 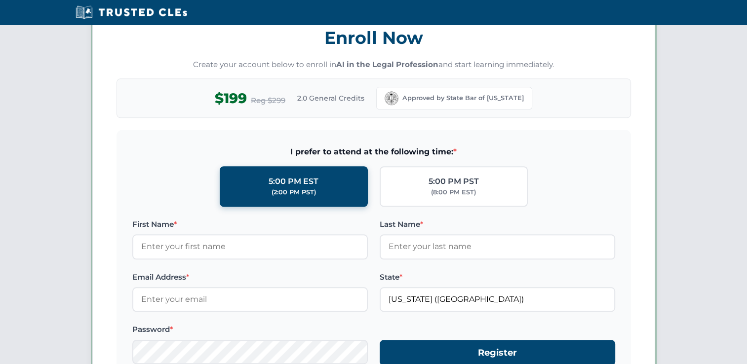 I want to click on span: 2.0 General Credits, so click(x=331, y=98).